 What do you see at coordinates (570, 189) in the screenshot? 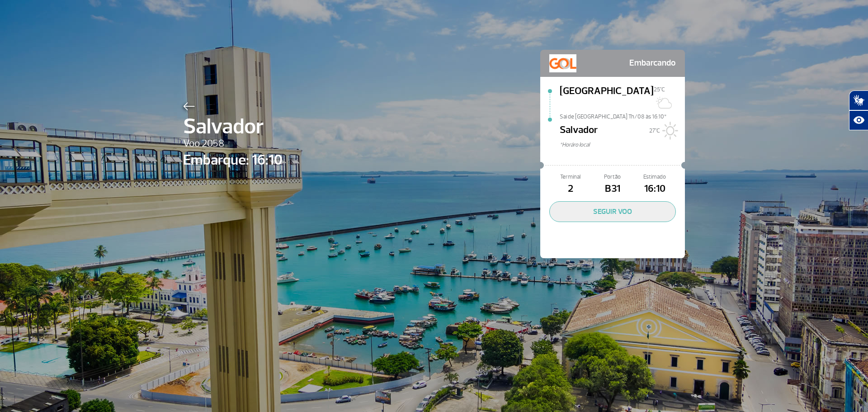
I see `span: 2` at bounding box center [570, 189].